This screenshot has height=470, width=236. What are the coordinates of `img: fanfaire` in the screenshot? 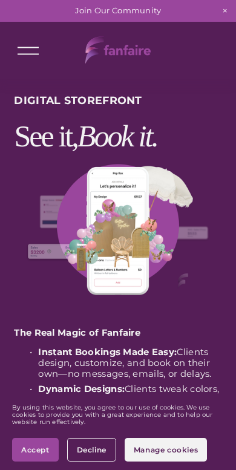 It's located at (118, 50).